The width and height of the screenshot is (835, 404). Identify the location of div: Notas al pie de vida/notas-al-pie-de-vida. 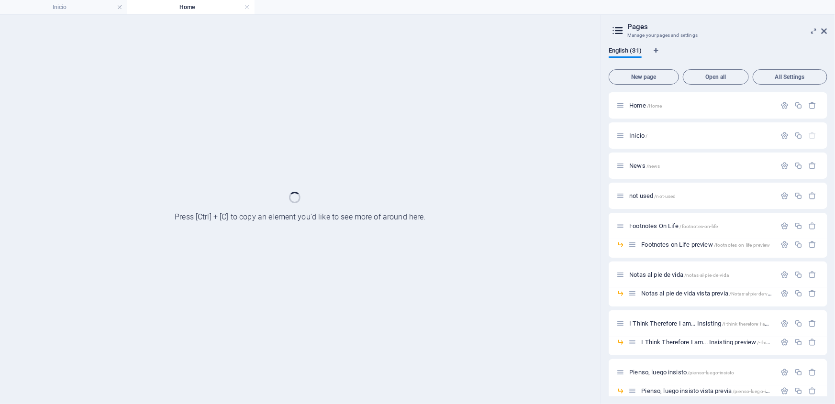
(701, 275).